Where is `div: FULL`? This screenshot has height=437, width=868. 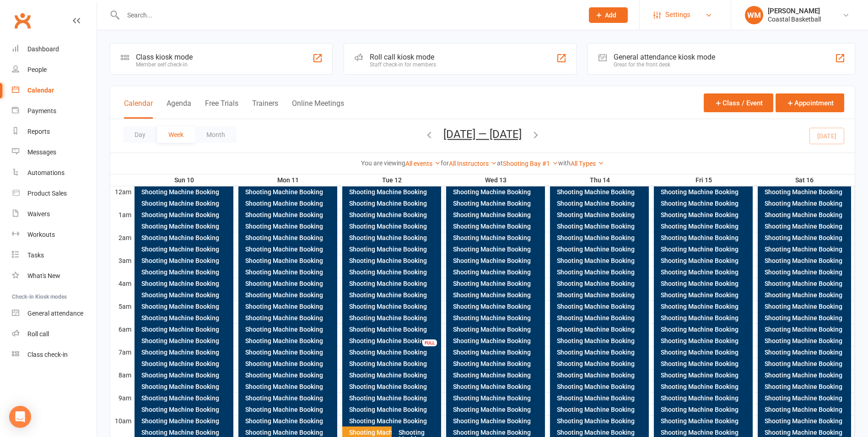 div: FULL is located at coordinates (430, 342).